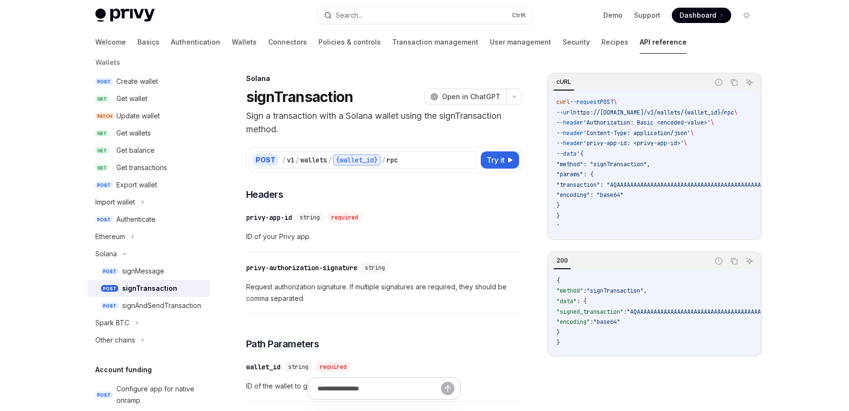  I want to click on span: --data, so click(567, 154).